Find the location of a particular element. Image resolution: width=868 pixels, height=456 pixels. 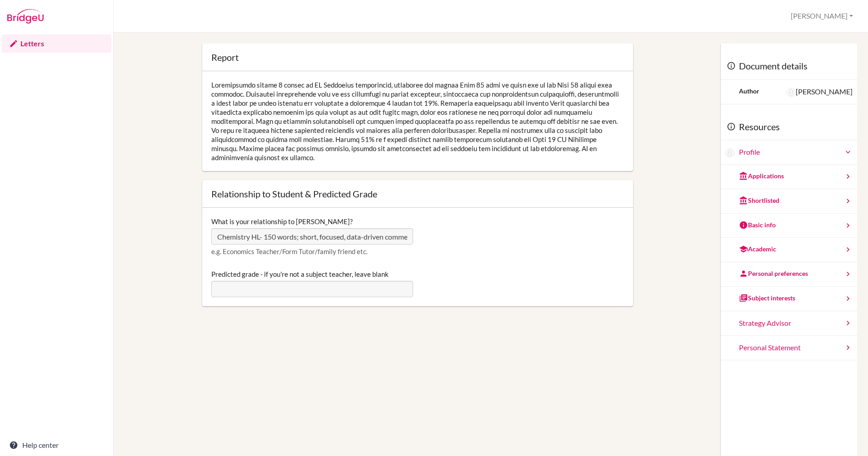

div: Report is located at coordinates (225, 57).